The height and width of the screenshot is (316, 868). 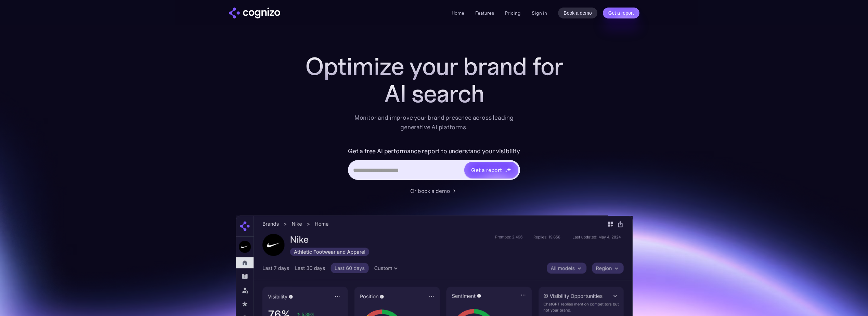 I want to click on div: Monitor and improve your brand presence across leading generative AI platforms., so click(x=434, y=123).